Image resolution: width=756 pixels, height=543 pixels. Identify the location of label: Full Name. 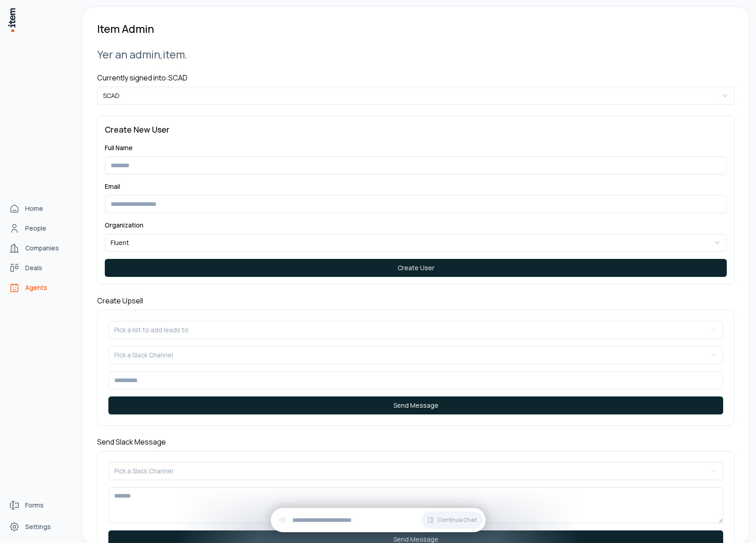
(119, 147).